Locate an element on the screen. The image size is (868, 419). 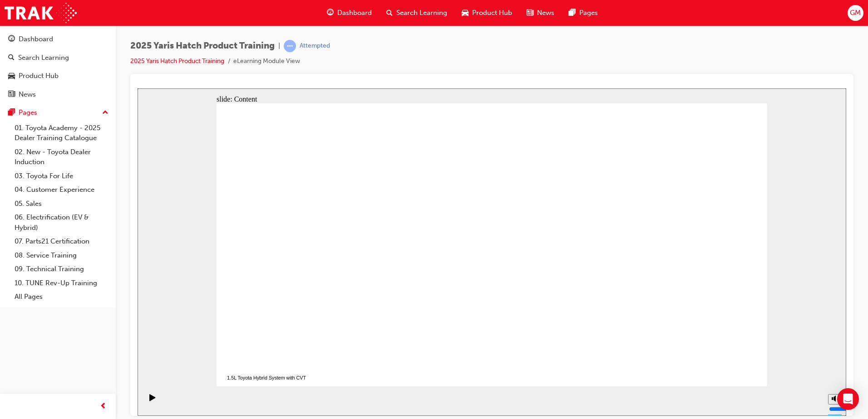
a: 10. TUNE Rev-Up Training is located at coordinates (62, 283).